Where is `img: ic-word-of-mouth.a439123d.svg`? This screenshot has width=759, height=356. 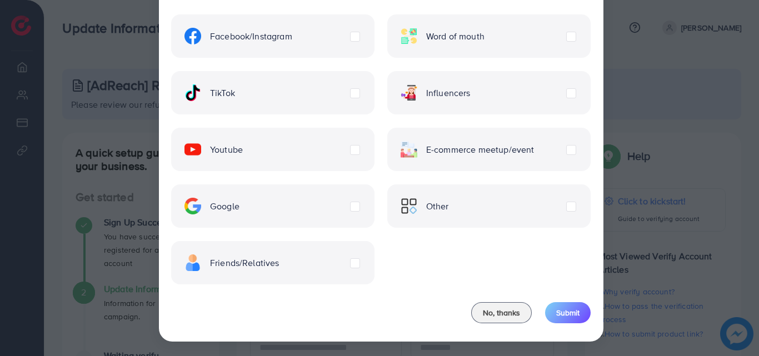 img: ic-word-of-mouth.a439123d.svg is located at coordinates (409, 36).